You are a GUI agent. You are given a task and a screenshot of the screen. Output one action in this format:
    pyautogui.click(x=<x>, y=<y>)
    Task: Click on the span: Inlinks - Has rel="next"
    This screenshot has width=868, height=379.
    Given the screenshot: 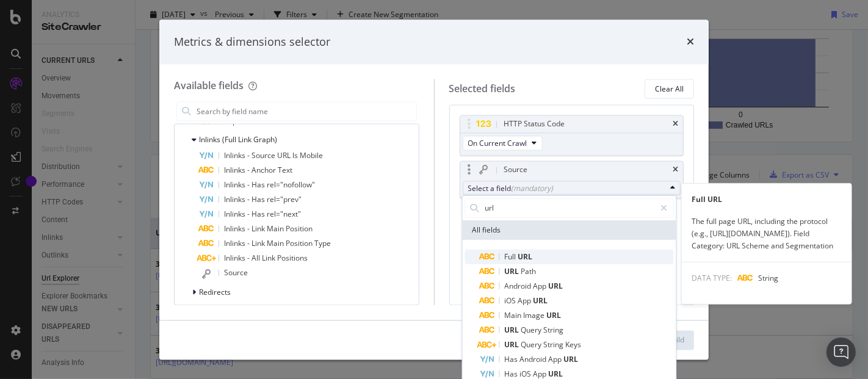 What is the action you would take?
    pyautogui.click(x=263, y=215)
    